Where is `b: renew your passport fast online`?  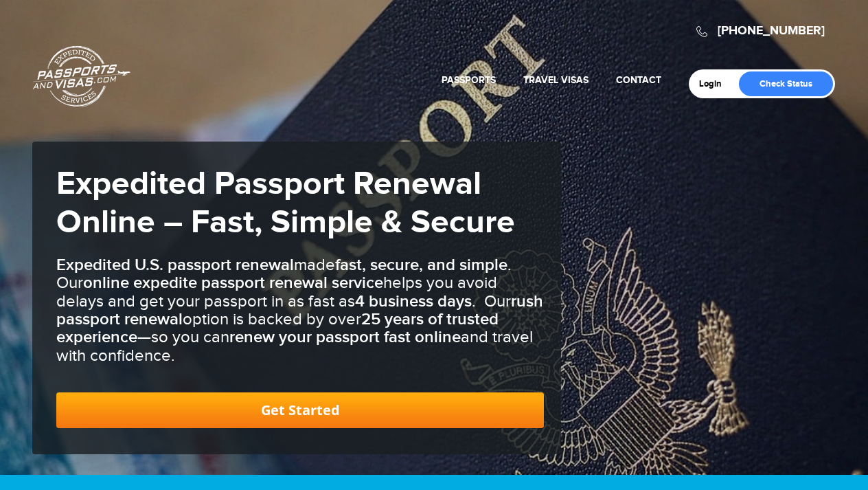 b: renew your passport fast online is located at coordinates (345, 337).